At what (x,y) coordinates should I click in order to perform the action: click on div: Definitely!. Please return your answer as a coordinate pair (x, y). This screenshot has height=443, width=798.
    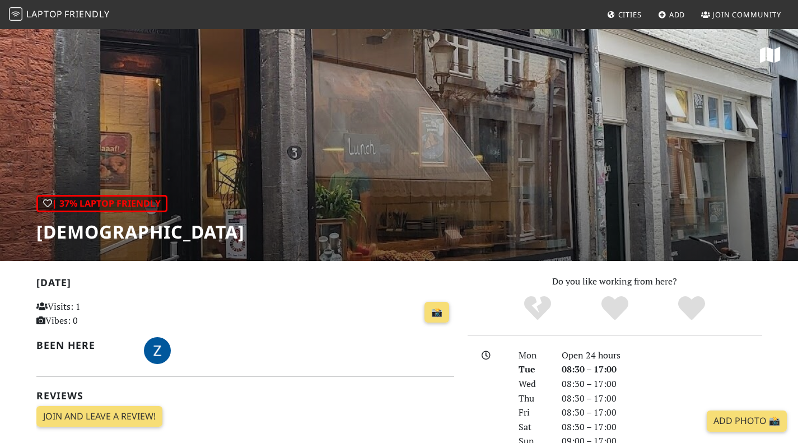
    Looking at the image, I should click on (692, 309).